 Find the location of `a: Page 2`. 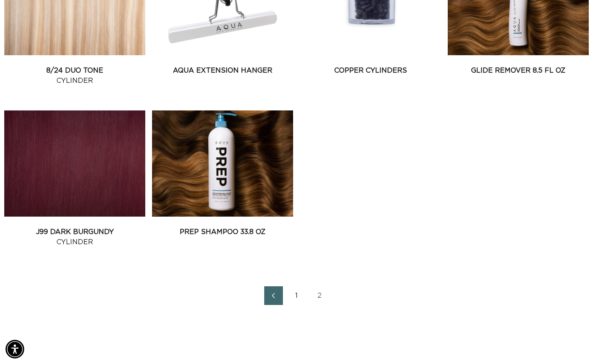

a: Page 2 is located at coordinates (319, 296).